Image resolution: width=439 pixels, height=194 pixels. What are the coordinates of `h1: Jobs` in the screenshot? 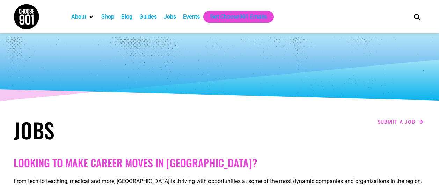 It's located at (115, 130).